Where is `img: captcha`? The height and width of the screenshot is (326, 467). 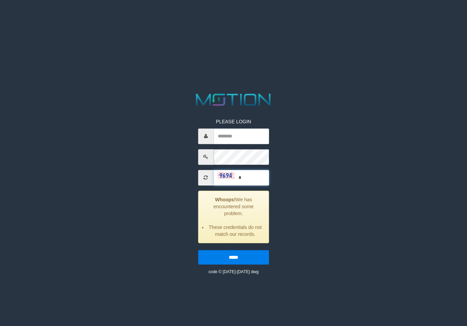 img: captcha is located at coordinates (226, 176).